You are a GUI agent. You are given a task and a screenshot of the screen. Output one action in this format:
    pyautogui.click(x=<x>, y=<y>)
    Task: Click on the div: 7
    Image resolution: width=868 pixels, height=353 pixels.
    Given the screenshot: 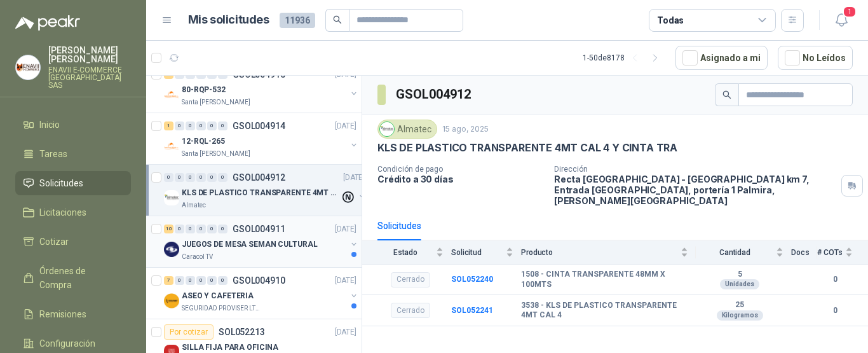 What is the action you would take?
    pyautogui.click(x=169, y=281)
    